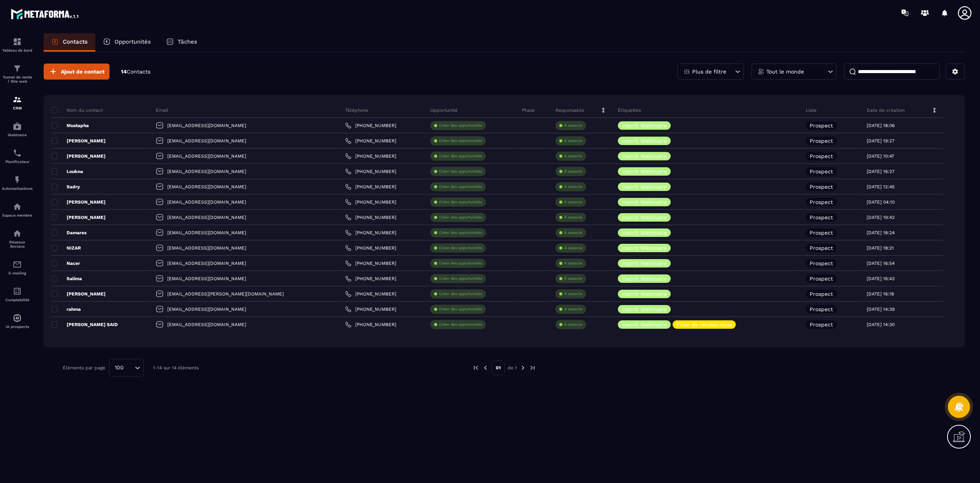 The image size is (980, 483). What do you see at coordinates (17, 188) in the screenshot?
I see `p: Automatisations` at bounding box center [17, 188].